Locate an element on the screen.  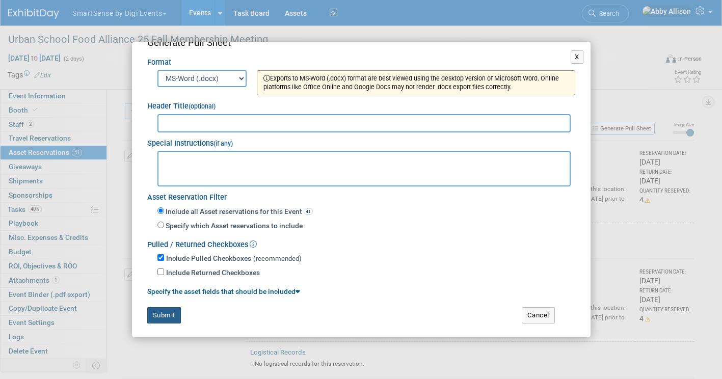
button: Submit is located at coordinates (164, 315).